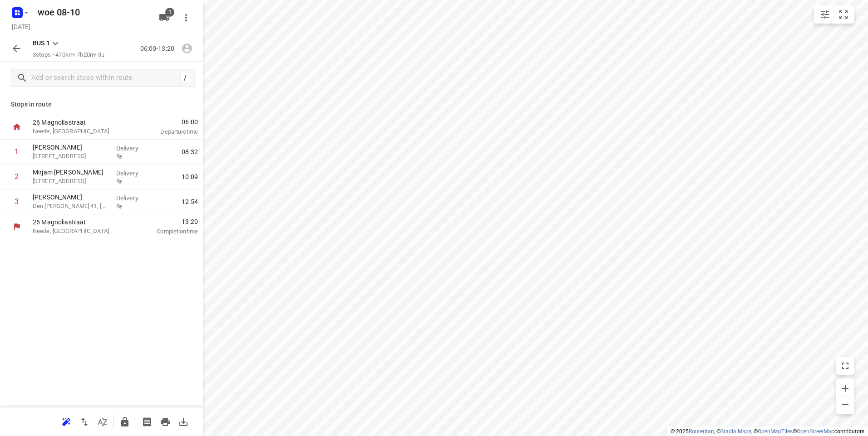  Describe the element at coordinates (189, 201) in the screenshot. I see `span: 12:54` at that location.